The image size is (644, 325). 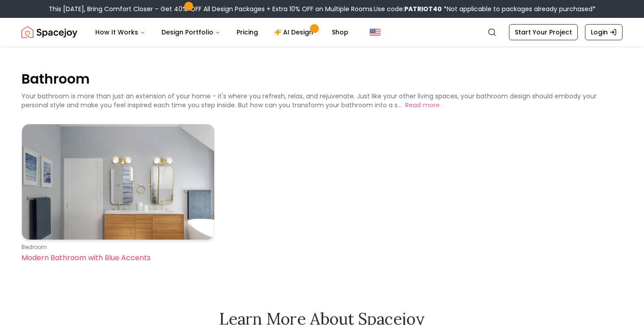 I want to click on img: Modern Bathroom with Blue Accents, so click(x=118, y=182).